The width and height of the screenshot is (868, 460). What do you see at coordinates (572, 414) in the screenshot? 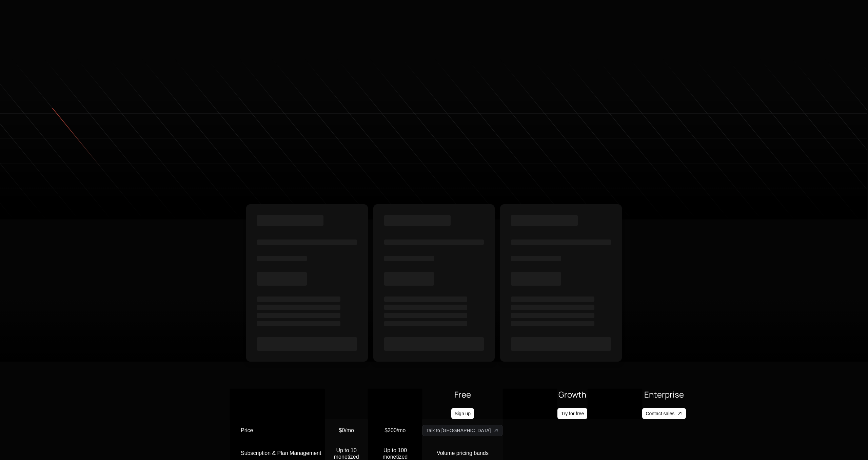
I see `a: Try for free` at bounding box center [572, 414].